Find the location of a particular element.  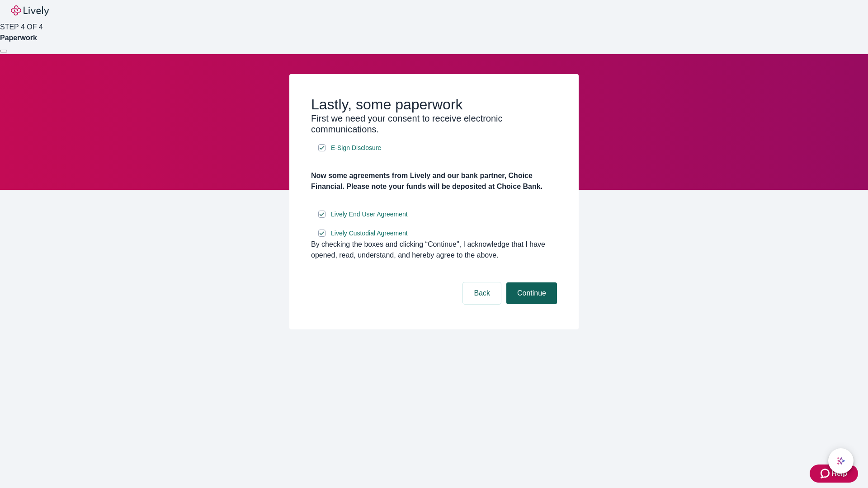

button: chat is located at coordinates (841, 461).